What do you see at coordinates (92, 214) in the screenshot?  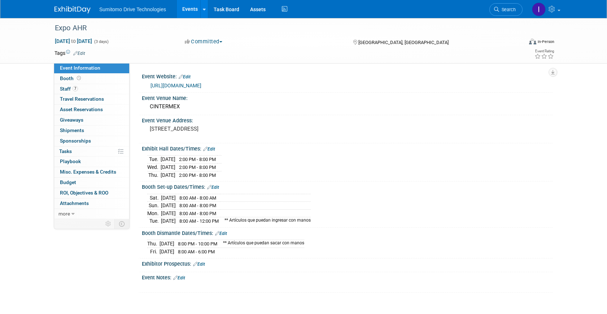 I see `a: more` at bounding box center [92, 214].